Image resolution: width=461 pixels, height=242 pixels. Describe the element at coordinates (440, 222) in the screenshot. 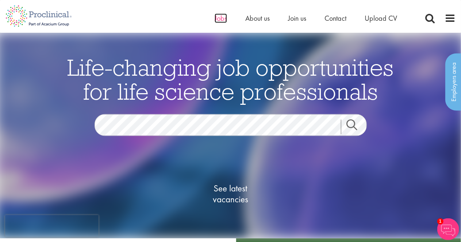

I see `span: 1` at that location.